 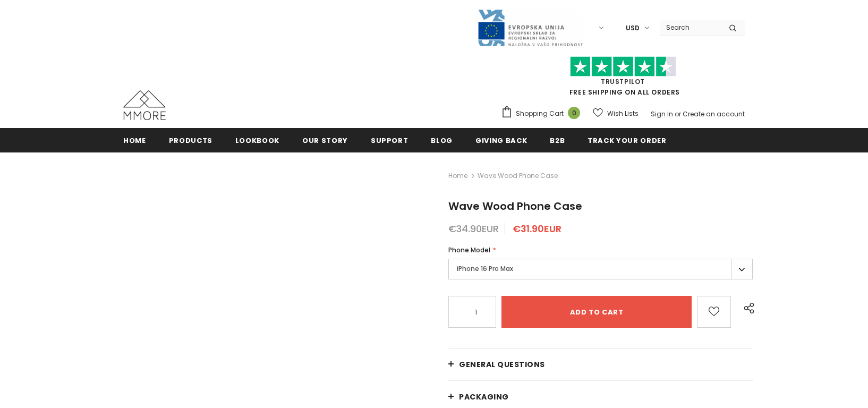 I want to click on span: Blog, so click(x=441, y=140).